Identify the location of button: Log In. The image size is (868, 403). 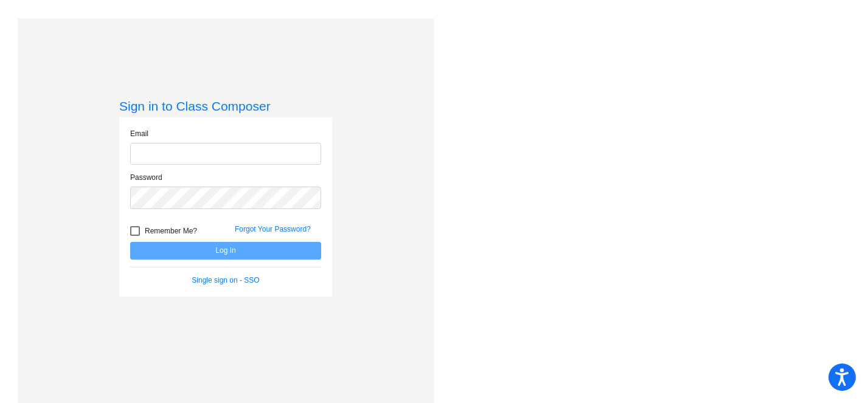
(225, 251).